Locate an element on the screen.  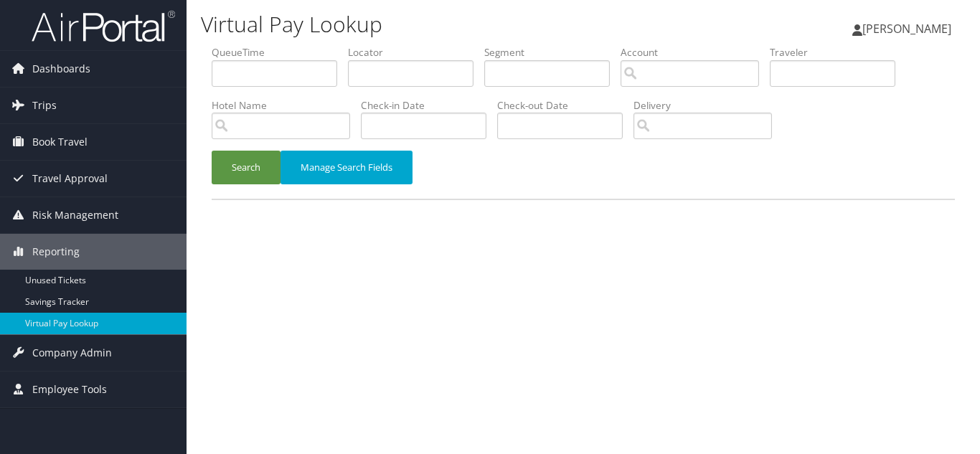
label: Segment is located at coordinates (552, 52).